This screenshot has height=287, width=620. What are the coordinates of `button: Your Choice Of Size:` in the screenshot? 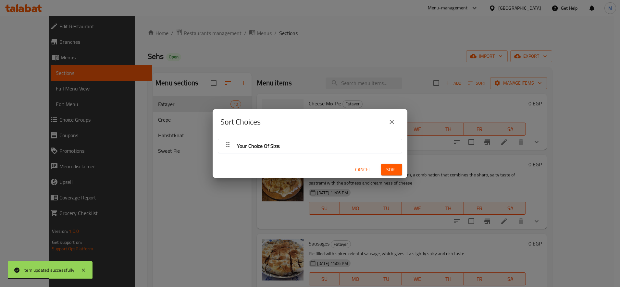 It's located at (310, 146).